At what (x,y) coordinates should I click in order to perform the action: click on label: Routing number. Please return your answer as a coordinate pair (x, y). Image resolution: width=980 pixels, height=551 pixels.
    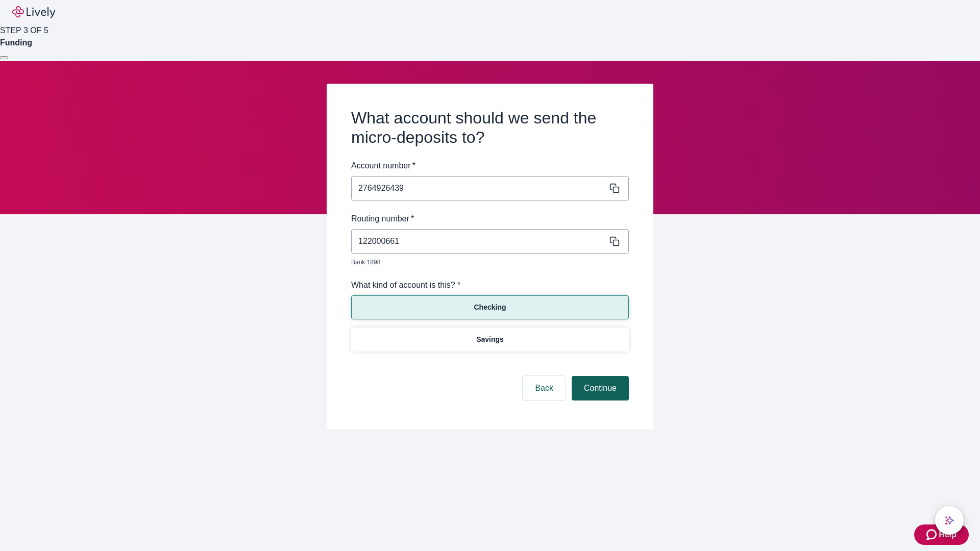
    Looking at the image, I should click on (382, 219).